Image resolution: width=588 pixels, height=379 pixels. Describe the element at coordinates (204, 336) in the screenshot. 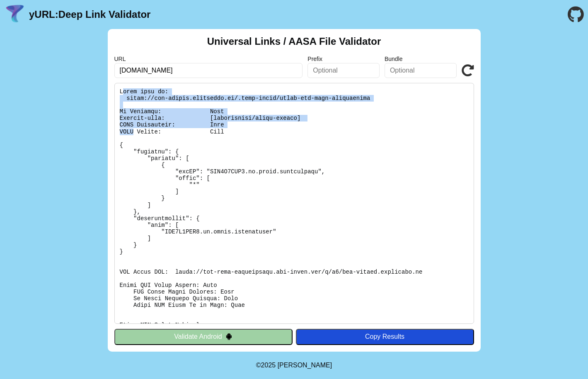

I see `button: Validate Android` at that location.